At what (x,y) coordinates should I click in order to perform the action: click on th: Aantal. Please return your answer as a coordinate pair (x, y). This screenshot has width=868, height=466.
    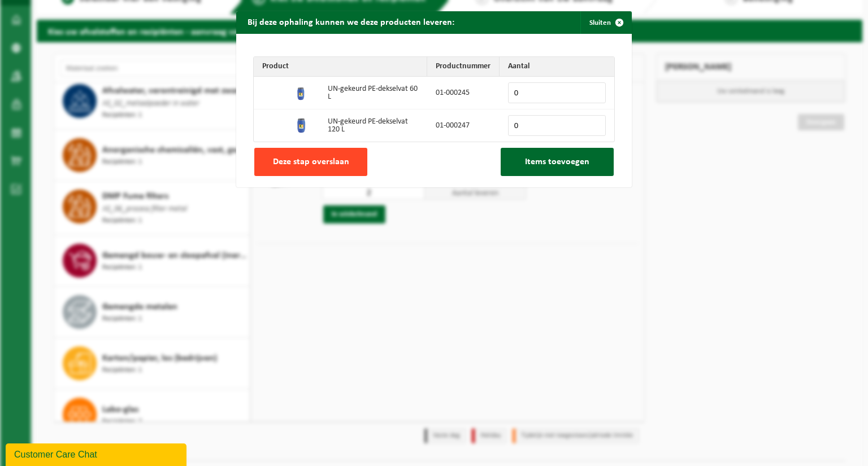
    Looking at the image, I should click on (556, 66).